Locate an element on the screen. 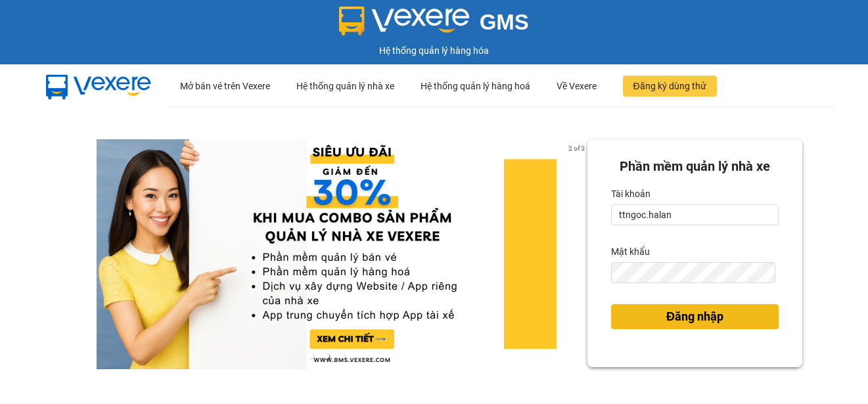 The height and width of the screenshot is (404, 868). span: GMS is located at coordinates (504, 22).